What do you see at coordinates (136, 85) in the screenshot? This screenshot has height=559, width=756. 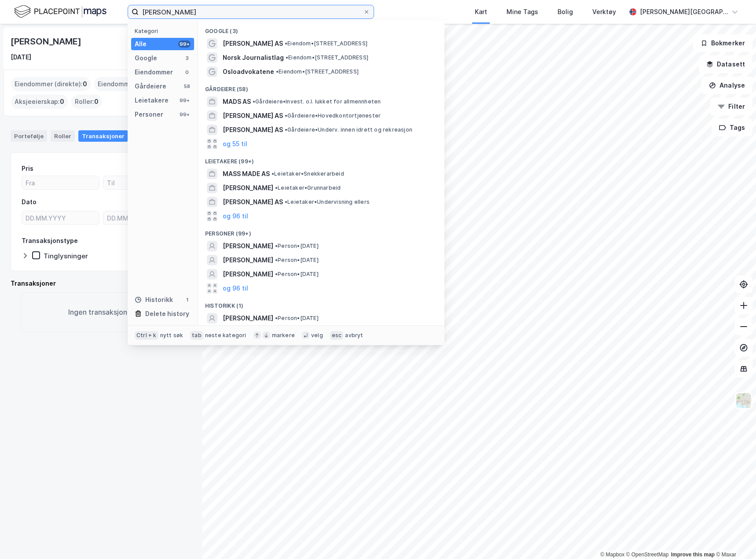 I see `div: Eiendommer (Indirekte) :` at bounding box center [136, 85].